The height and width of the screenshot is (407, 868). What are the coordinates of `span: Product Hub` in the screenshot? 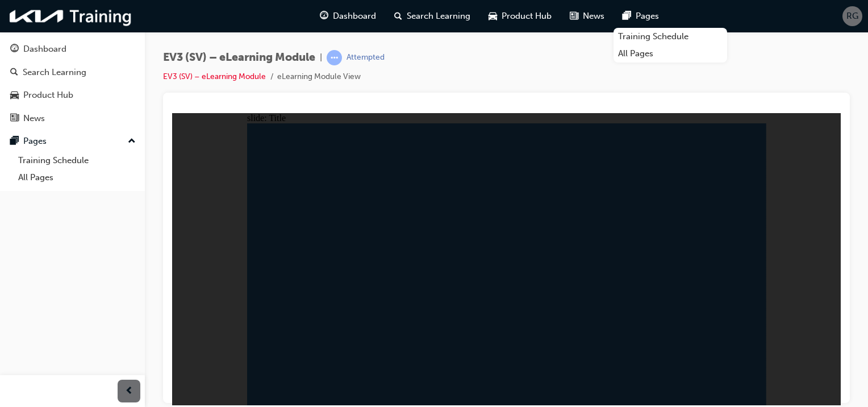 It's located at (527, 16).